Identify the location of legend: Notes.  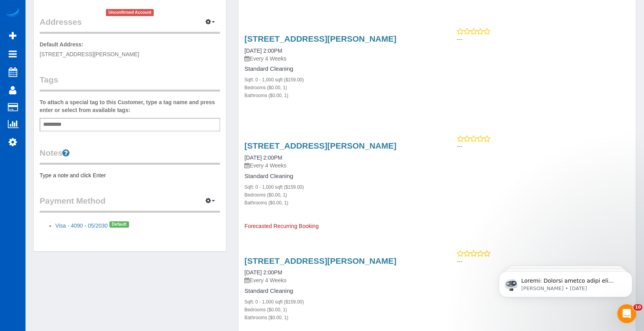
(130, 155).